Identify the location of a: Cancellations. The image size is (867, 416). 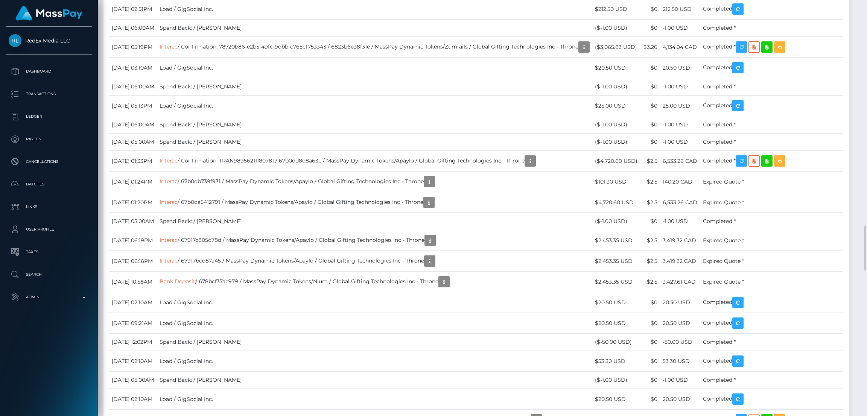
(49, 162).